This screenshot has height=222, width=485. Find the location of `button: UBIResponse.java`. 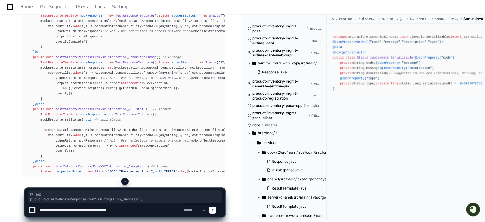

button: UBIResponse.java is located at coordinates (297, 170).